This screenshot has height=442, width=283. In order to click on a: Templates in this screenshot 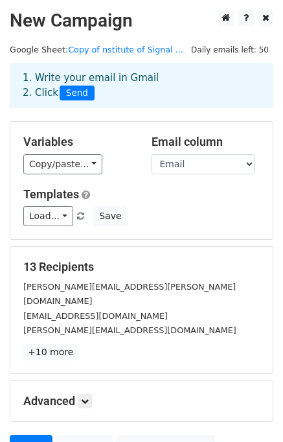, I will do `click(51, 194)`.